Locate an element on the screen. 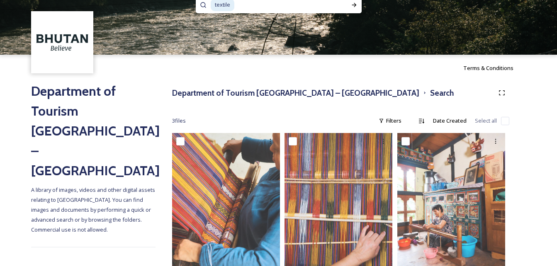 This screenshot has width=557, height=266. span: 3 file s is located at coordinates (179, 121).